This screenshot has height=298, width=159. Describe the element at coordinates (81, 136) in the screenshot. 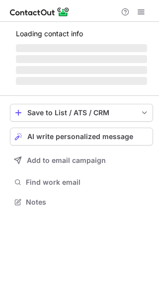

I see `button: AI write personalized message` at that location.